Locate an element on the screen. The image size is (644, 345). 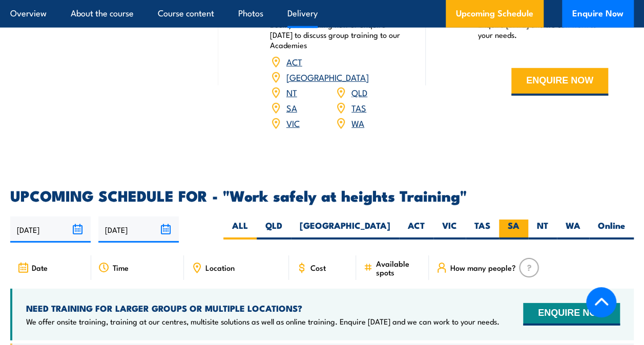
a: WA is located at coordinates (358, 122).